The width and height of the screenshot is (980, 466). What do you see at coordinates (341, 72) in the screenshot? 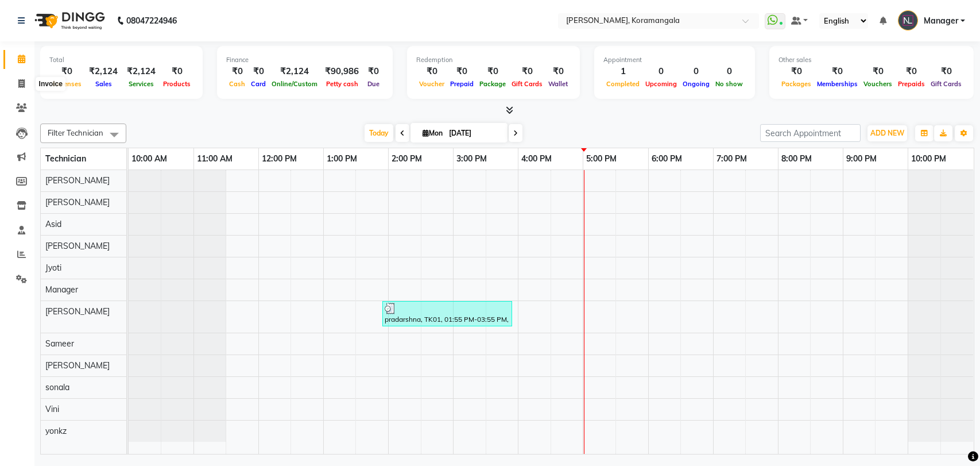
I see `div: ₹90,986` at bounding box center [341, 72].